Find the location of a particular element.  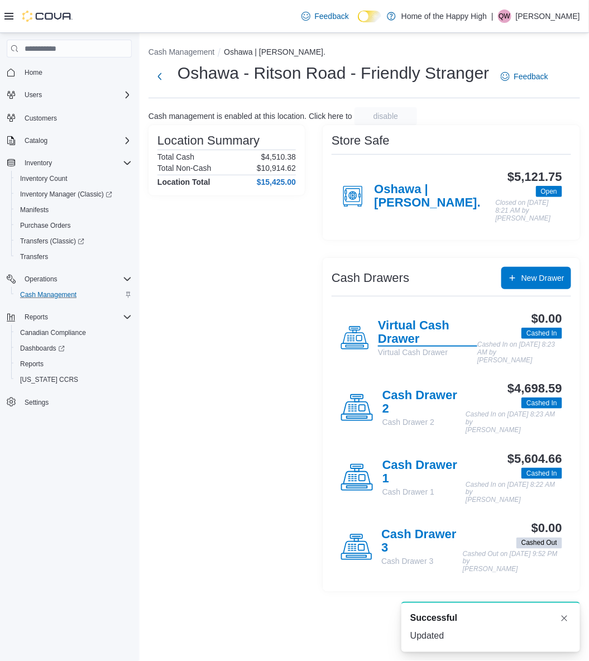

button: Reports is located at coordinates (69, 317).